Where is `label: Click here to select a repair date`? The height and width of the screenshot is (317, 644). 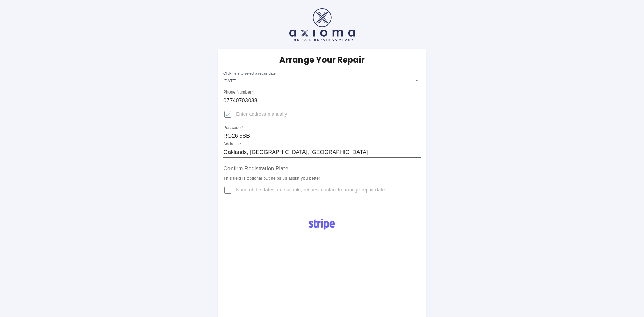 label: Click here to select a repair date is located at coordinates (250, 73).